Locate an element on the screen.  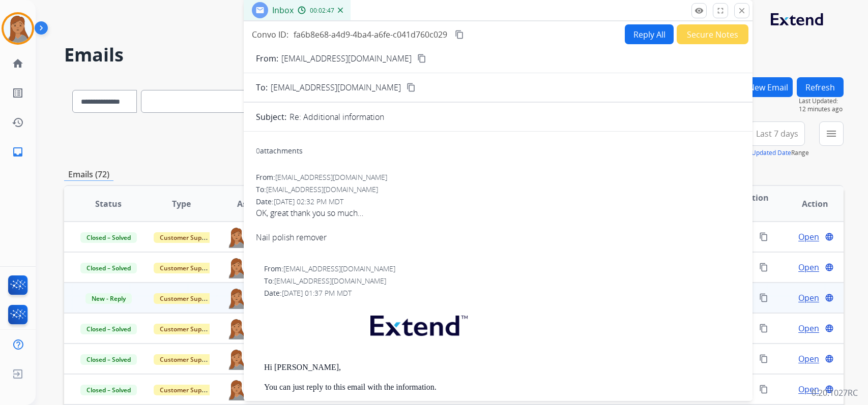
span: Range is located at coordinates (780, 153).